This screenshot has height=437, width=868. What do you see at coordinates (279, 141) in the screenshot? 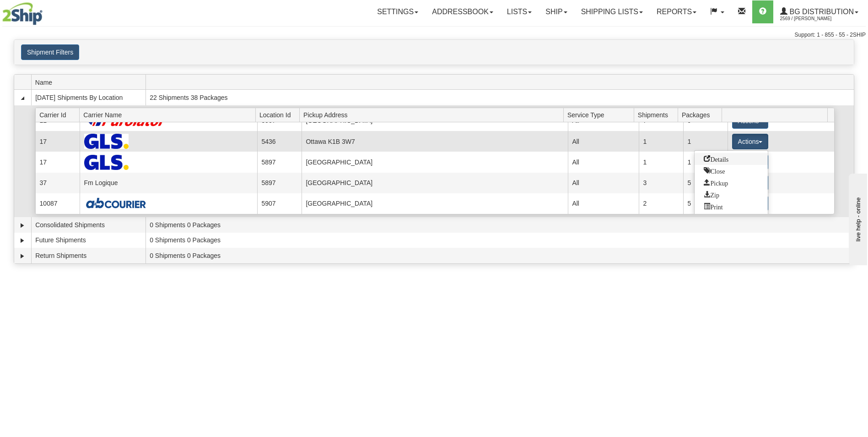
I see `td: 5436` at bounding box center [279, 141].